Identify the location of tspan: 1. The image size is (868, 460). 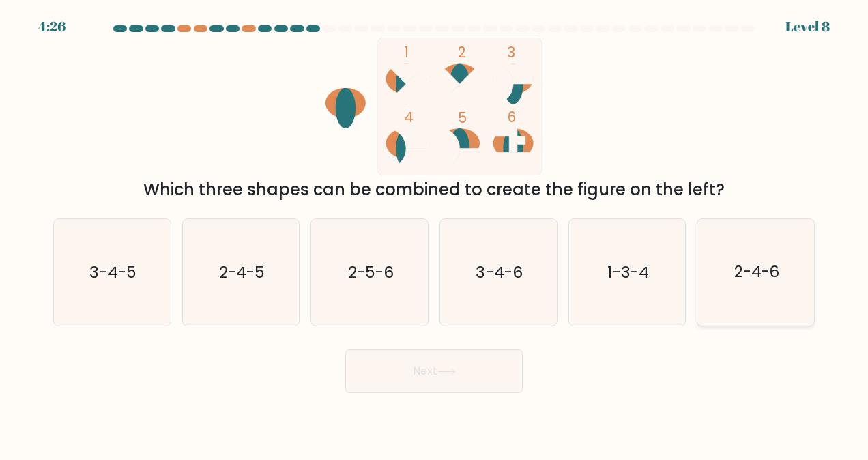
(406, 52).